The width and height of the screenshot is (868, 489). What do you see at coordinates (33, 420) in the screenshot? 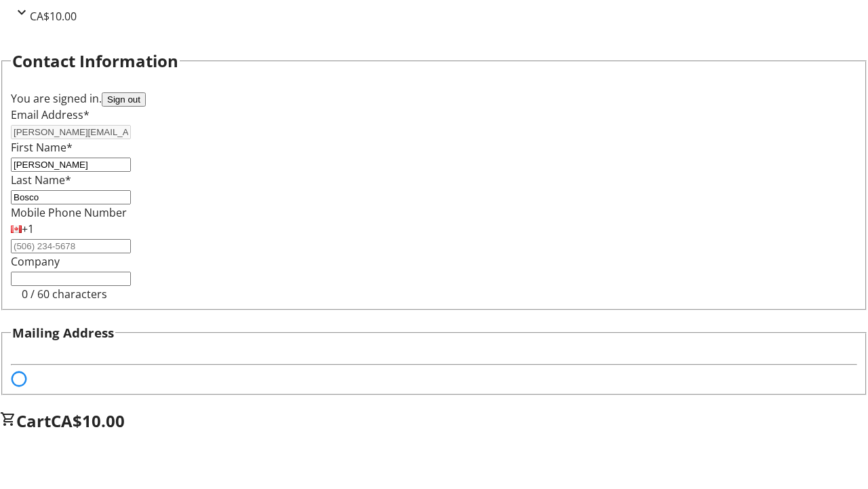
I see `span: Cart` at bounding box center [33, 420].